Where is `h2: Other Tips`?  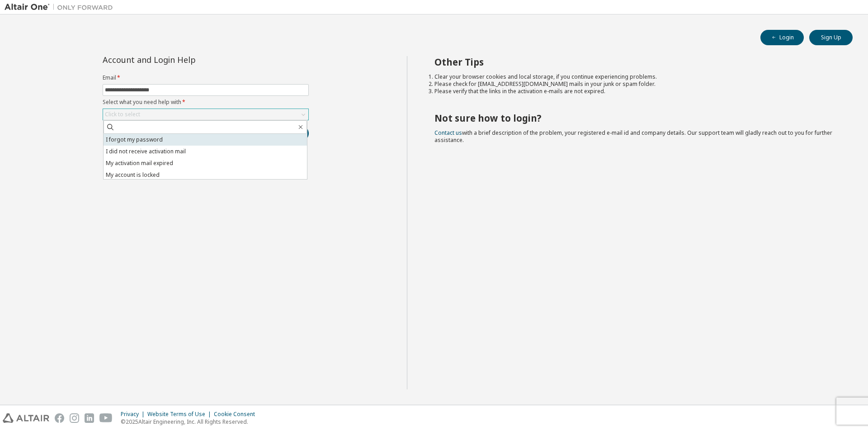 h2: Other Tips is located at coordinates (636, 62).